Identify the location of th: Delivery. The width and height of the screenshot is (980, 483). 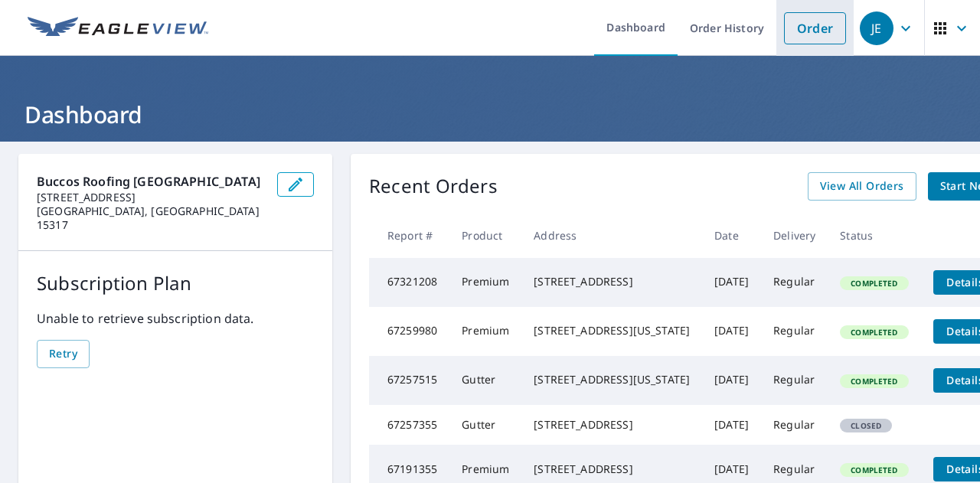
(794, 235).